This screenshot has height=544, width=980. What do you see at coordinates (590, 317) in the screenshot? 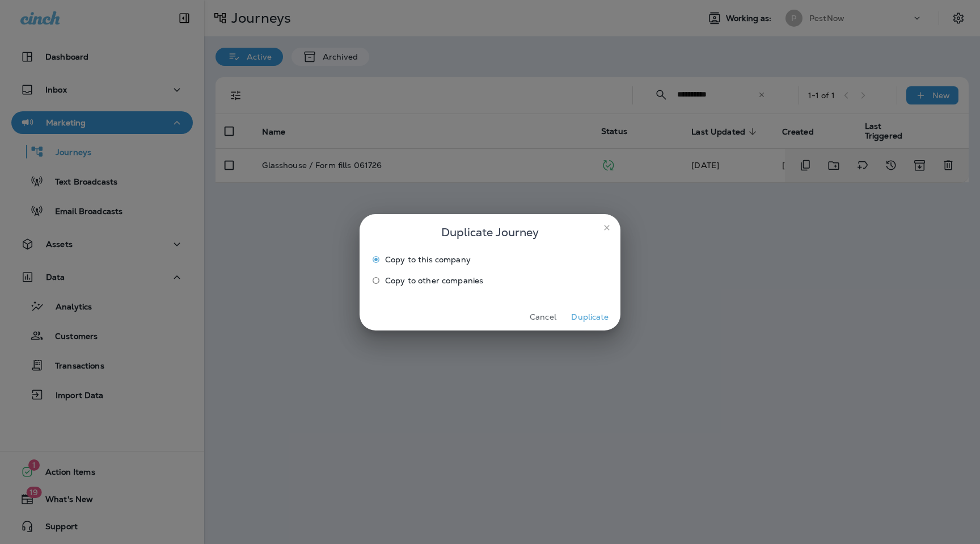
I see `button: Duplicate` at bounding box center [590, 317].